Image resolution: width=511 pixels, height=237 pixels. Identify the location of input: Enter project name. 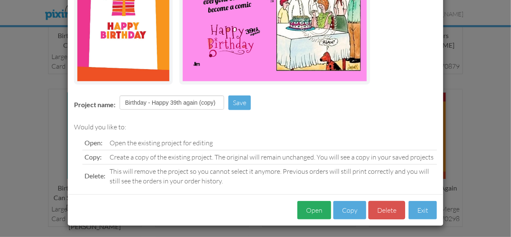
(172, 102).